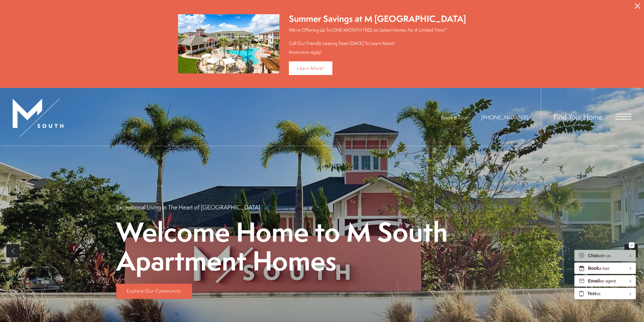  Describe the element at coordinates (578, 117) in the screenshot. I see `span: Find Your Home` at that location.